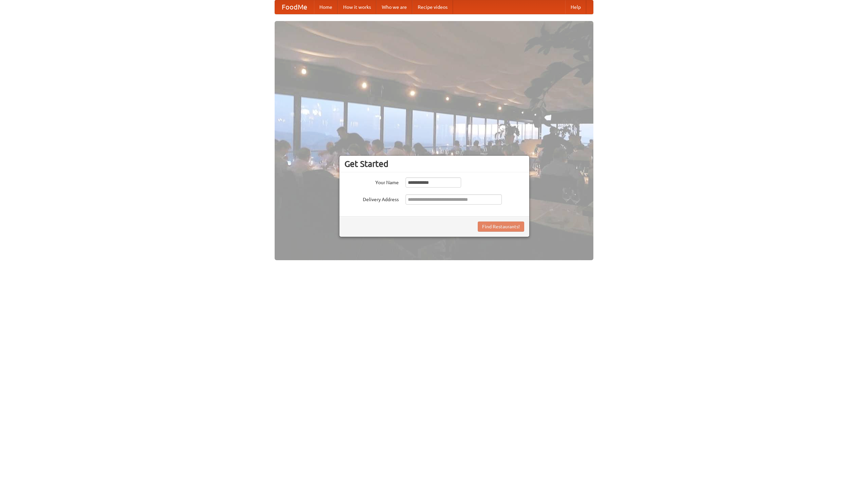  What do you see at coordinates (432, 7) in the screenshot?
I see `a: Recipe videos` at bounding box center [432, 7].